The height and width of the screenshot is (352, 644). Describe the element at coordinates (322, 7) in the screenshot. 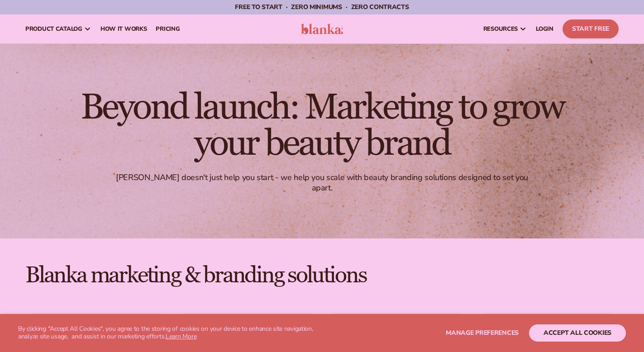

I see `span: Free to start · ZERO minimums · ZERO contracts` at that location.